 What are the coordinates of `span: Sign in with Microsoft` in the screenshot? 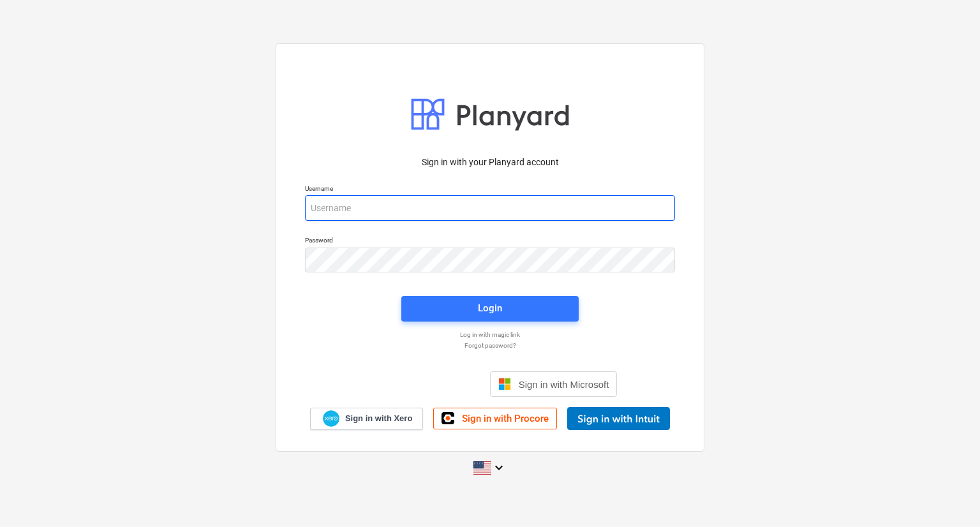 It's located at (564, 384).